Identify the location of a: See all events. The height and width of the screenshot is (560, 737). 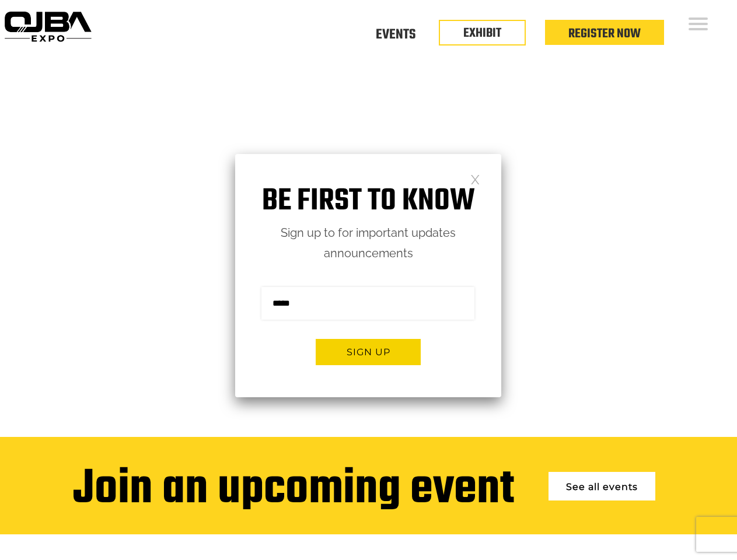
(602, 486).